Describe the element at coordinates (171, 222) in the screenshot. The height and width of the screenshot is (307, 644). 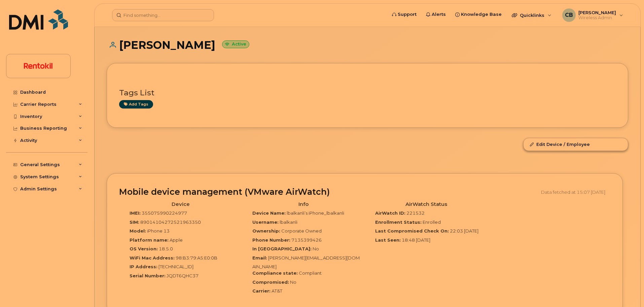
I see `span: 89014104272521963350` at that location.